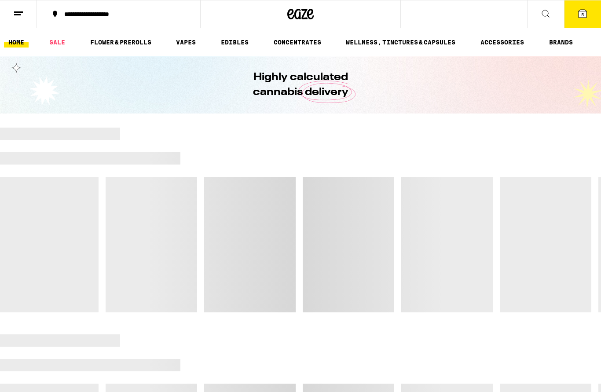  Describe the element at coordinates (582, 14) in the screenshot. I see `button: 5` at that location.